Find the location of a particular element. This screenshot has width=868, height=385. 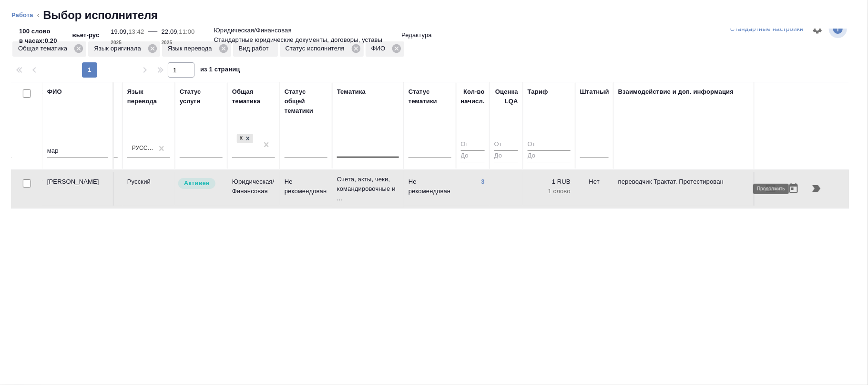

p: 1 слово is located at coordinates (549, 192).